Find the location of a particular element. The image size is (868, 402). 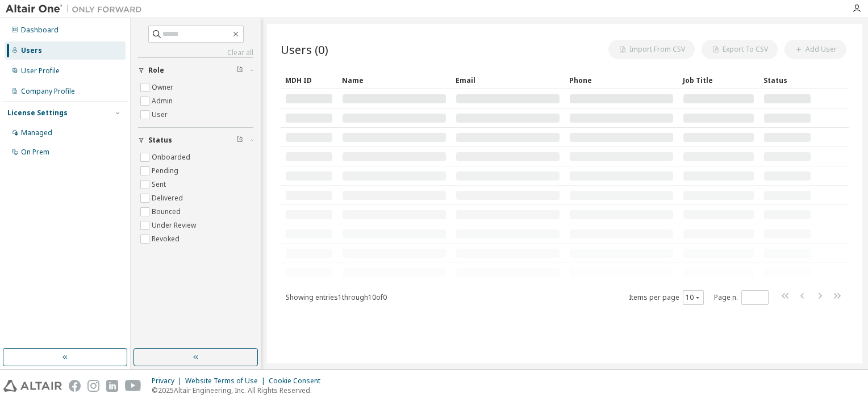

button: 10 is located at coordinates (693, 298).